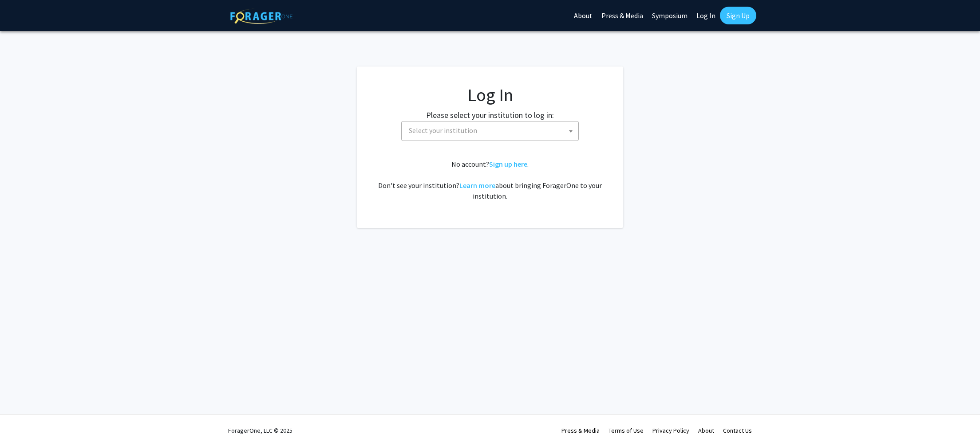  What do you see at coordinates (260, 431) in the screenshot?
I see `div: ForagerOne, LLC © 2025` at bounding box center [260, 431].